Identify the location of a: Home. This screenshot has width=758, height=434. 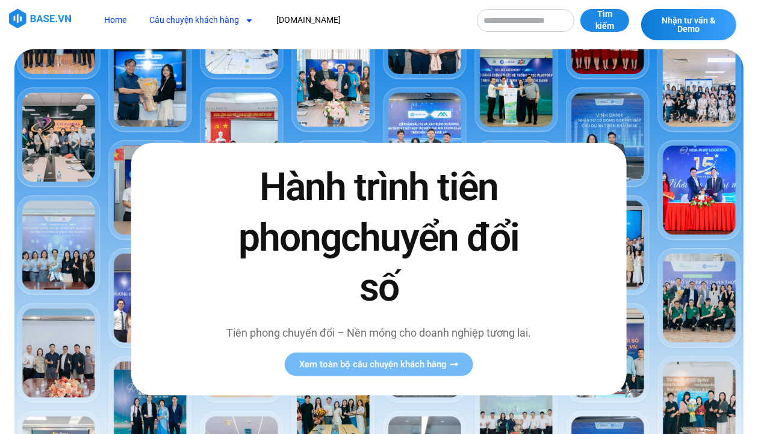
(115, 20).